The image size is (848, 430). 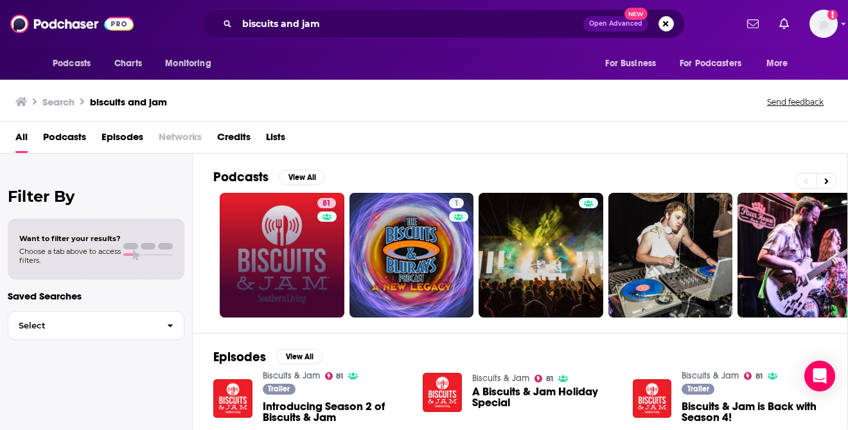 What do you see at coordinates (188, 64) in the screenshot?
I see `span: Monitoring` at bounding box center [188, 64].